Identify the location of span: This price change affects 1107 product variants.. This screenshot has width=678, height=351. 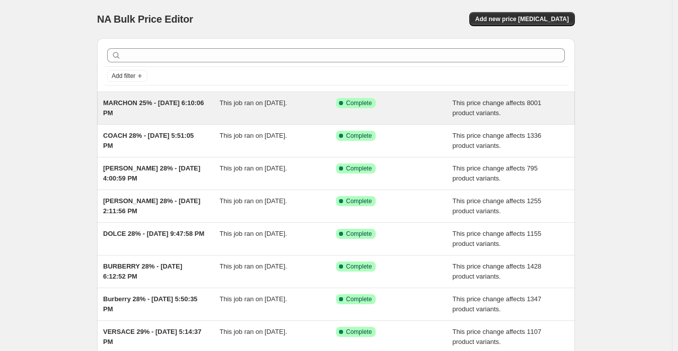
(497, 337).